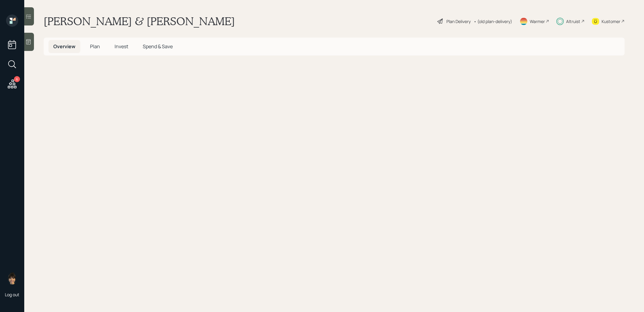  Describe the element at coordinates (121, 46) in the screenshot. I see `span: Invest` at that location.